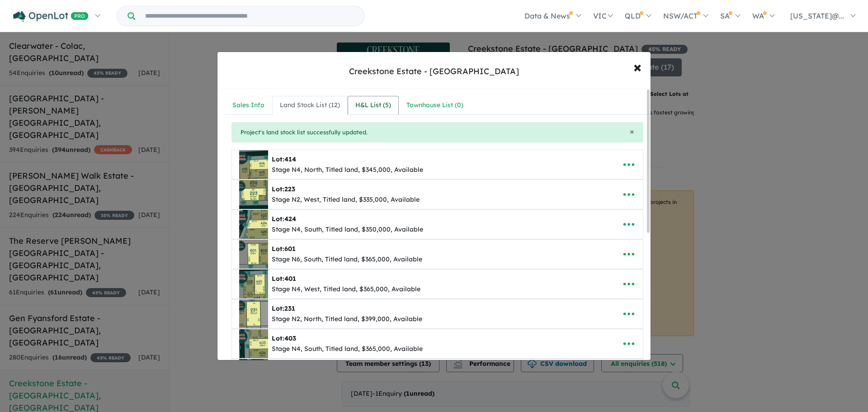 The height and width of the screenshot is (412, 868). I want to click on span: 403, so click(290, 338).